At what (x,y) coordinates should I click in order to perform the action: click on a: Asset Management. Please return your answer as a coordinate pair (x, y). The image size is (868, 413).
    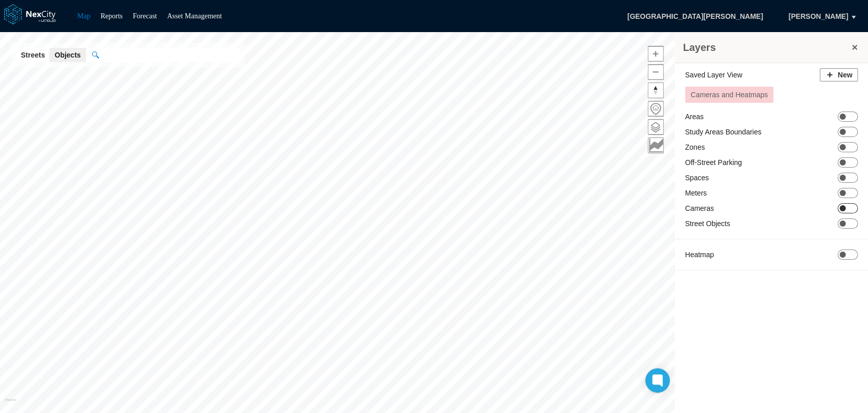
    Looking at the image, I should click on (195, 16).